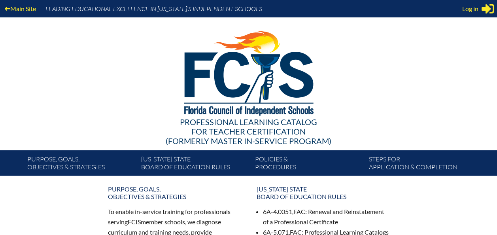  I want to click on span: FCIS, so click(134, 221).